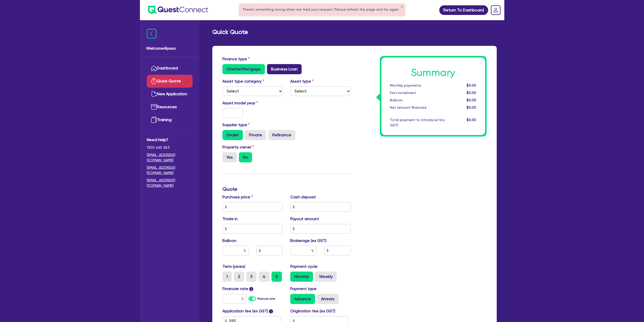 Image resolution: width=644 pixels, height=322 pixels. Describe the element at coordinates (230, 219) in the screenshot. I see `label: Trade in` at that location.